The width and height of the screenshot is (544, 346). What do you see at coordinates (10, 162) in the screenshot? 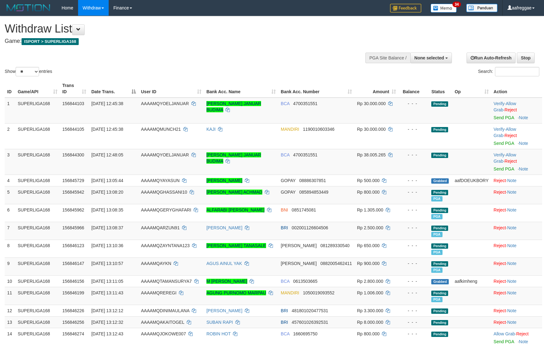
I see `td: 3` at bounding box center [10, 162].